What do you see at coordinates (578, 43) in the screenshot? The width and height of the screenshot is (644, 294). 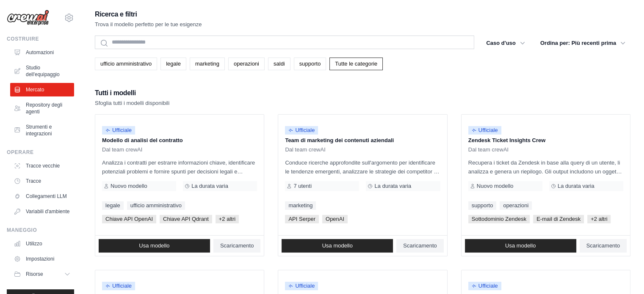 I see `font: Ordina per: Più recenti prima` at bounding box center [578, 43].